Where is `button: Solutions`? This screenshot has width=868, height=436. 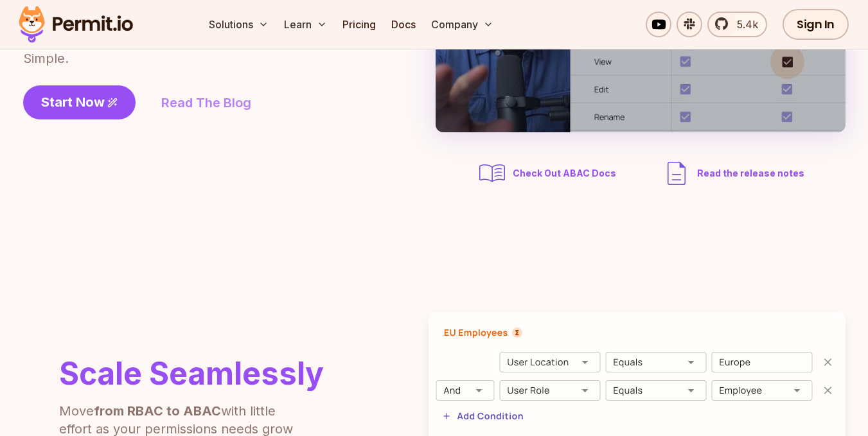 button: Solutions is located at coordinates (238, 25).